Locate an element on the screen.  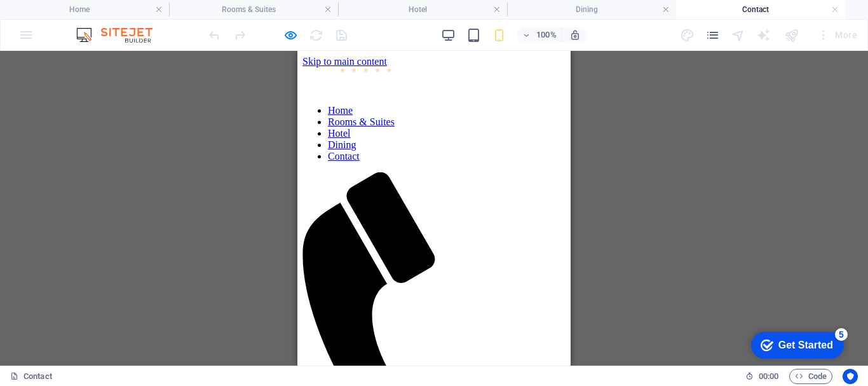
a: Click to cancel selection. Double-click to open Pages is located at coordinates (31, 376).